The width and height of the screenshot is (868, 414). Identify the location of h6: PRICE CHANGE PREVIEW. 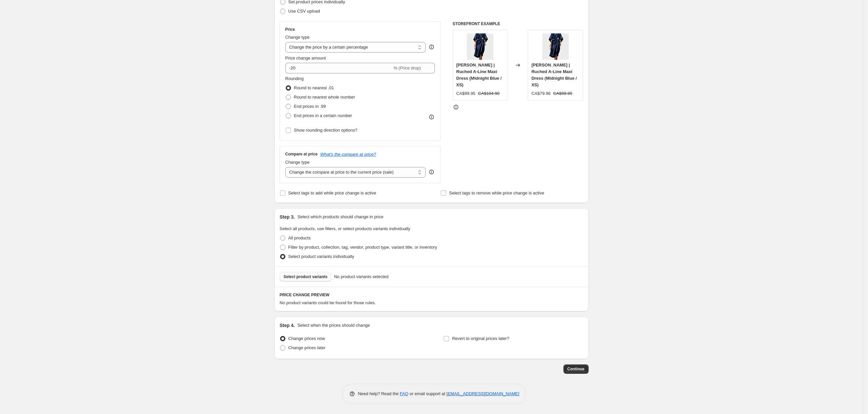
(432, 295).